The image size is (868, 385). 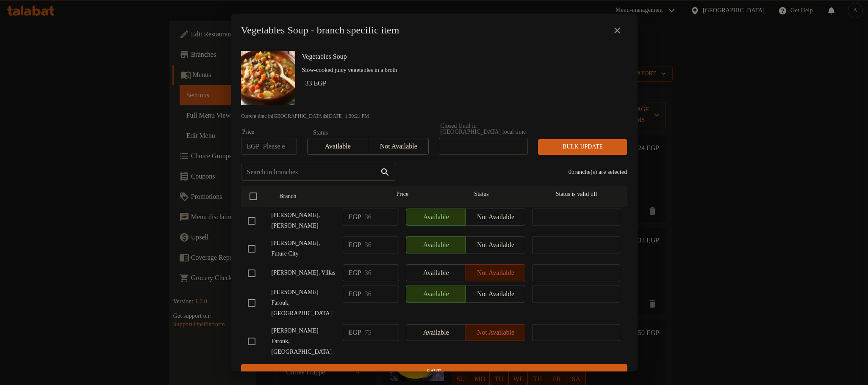 What do you see at coordinates (583, 147) in the screenshot?
I see `span: Bulk update` at bounding box center [583, 147].